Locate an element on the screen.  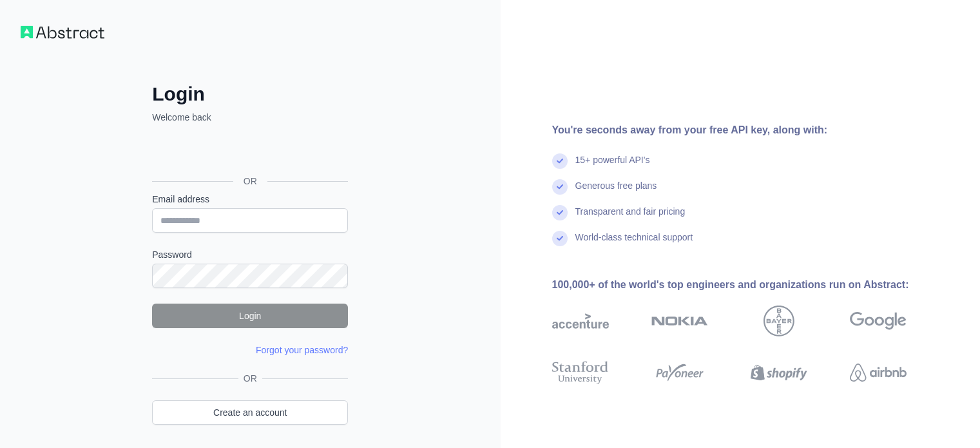
div: World-class technical support is located at coordinates (634, 244).